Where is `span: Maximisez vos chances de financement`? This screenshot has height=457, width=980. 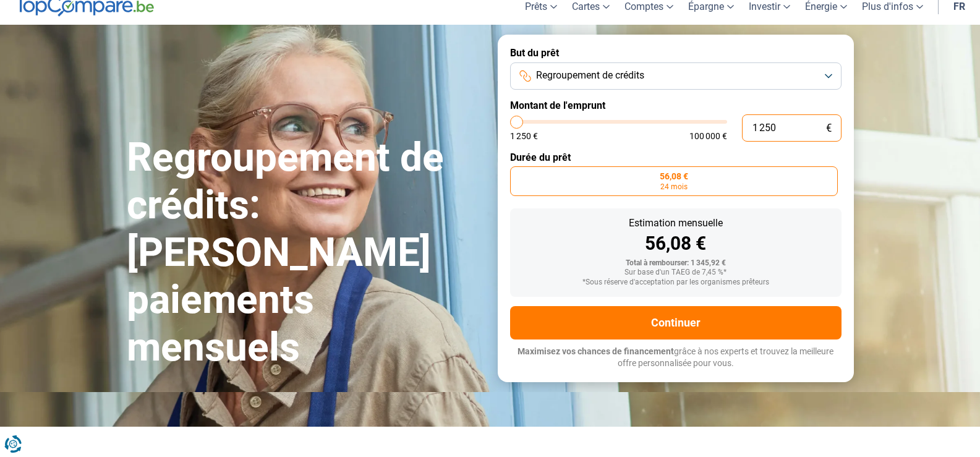
span: Maximisez vos chances de financement is located at coordinates (595, 351).